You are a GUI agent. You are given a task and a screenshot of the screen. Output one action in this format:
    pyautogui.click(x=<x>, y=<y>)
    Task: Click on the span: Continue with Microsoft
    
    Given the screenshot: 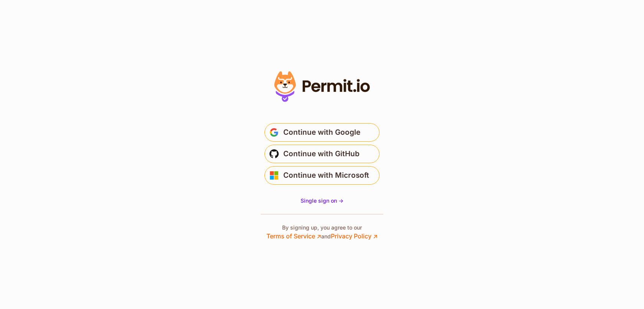 What is the action you would take?
    pyautogui.click(x=327, y=175)
    